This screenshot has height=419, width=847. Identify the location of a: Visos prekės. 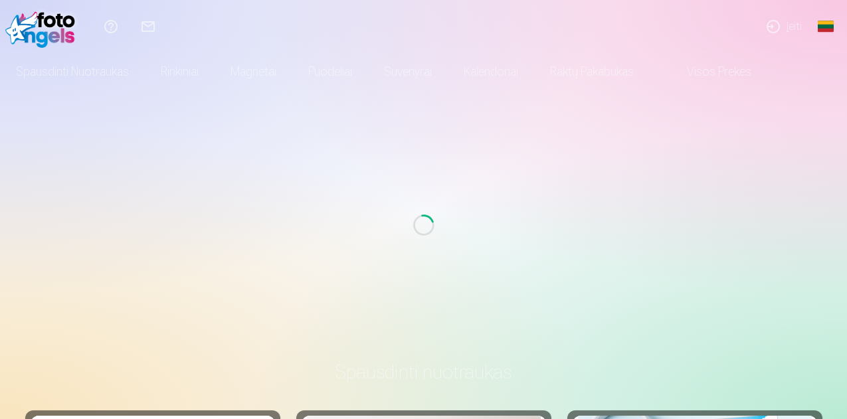
(708, 72).